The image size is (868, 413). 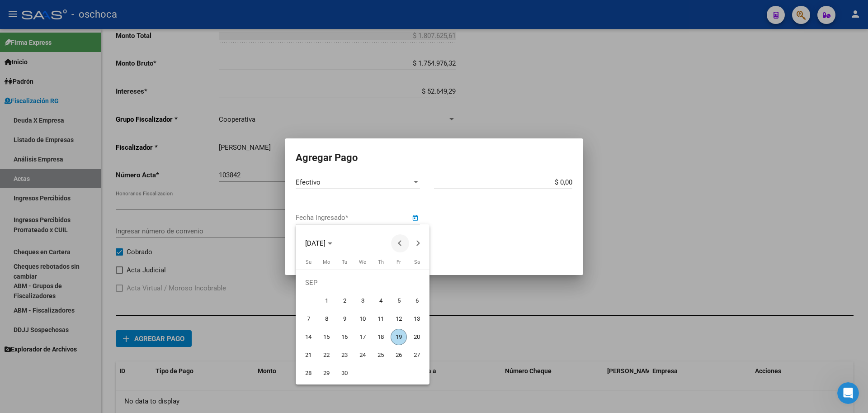 What do you see at coordinates (417, 337) in the screenshot?
I see `span: 20` at bounding box center [417, 337].